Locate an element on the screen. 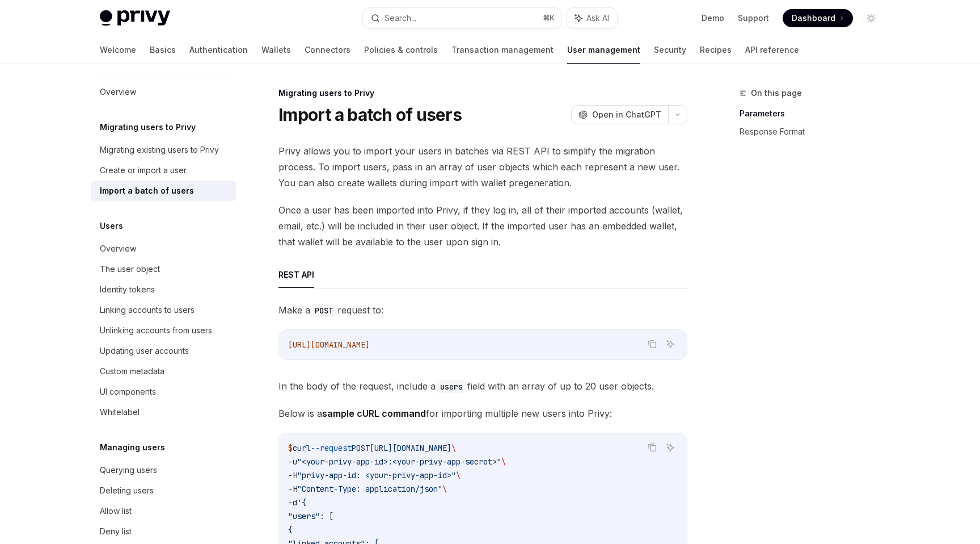 The image size is (980, 544). a: Deny list is located at coordinates (163, 531).